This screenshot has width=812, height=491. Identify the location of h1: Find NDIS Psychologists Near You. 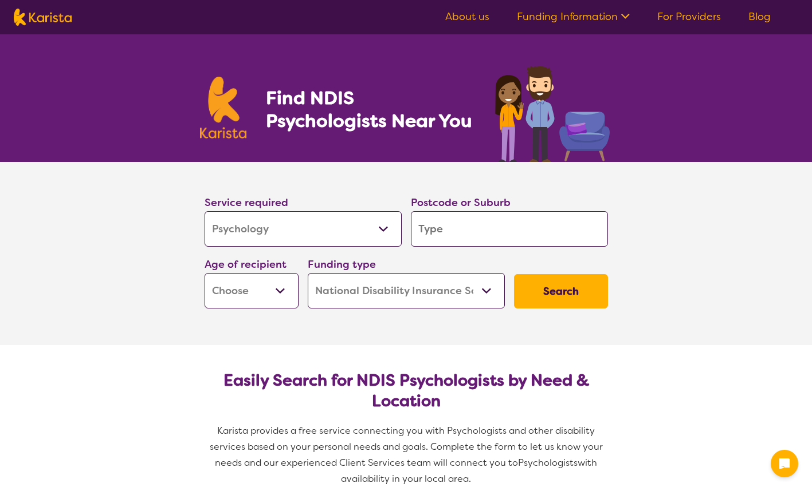
(372, 109).